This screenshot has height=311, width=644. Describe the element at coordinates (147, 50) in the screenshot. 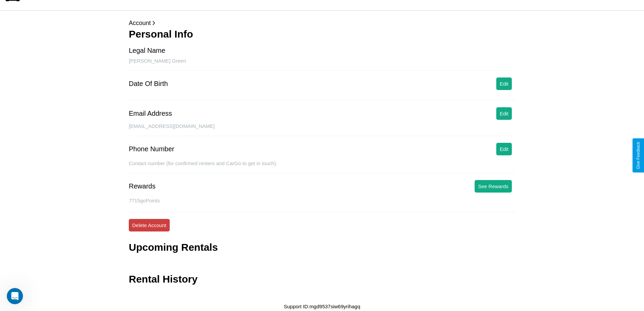

I see `div: Legal Name` at that location.